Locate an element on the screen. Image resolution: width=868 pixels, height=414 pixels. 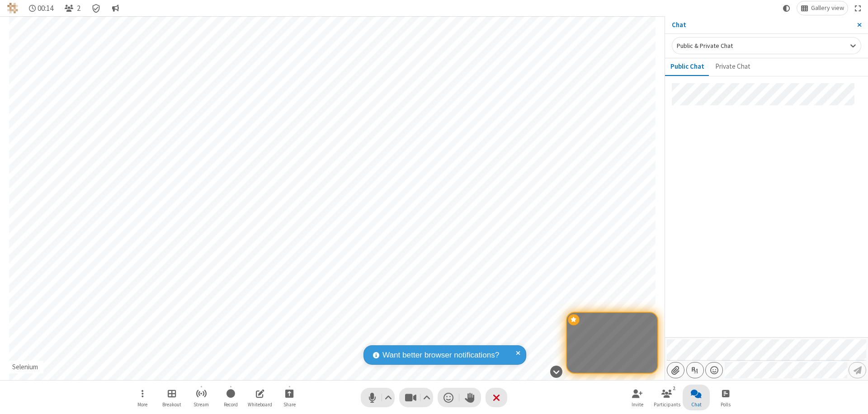
span: More is located at coordinates (142, 404).